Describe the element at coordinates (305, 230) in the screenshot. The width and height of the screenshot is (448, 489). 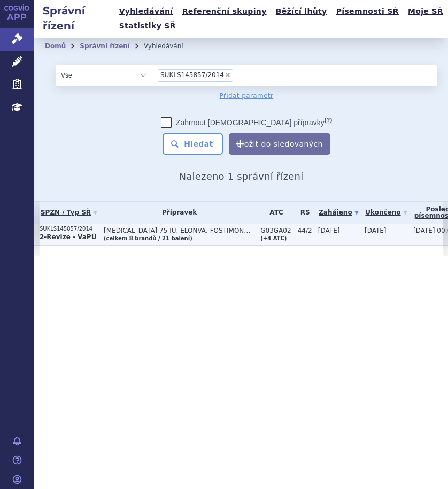
I see `span: 44/2` at that location.